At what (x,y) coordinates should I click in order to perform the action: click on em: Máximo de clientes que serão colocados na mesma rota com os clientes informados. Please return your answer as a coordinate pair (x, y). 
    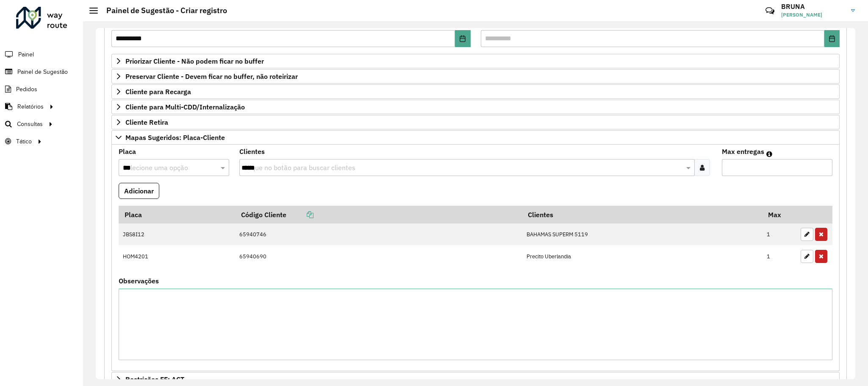
    Looking at the image, I should click on (769, 154).